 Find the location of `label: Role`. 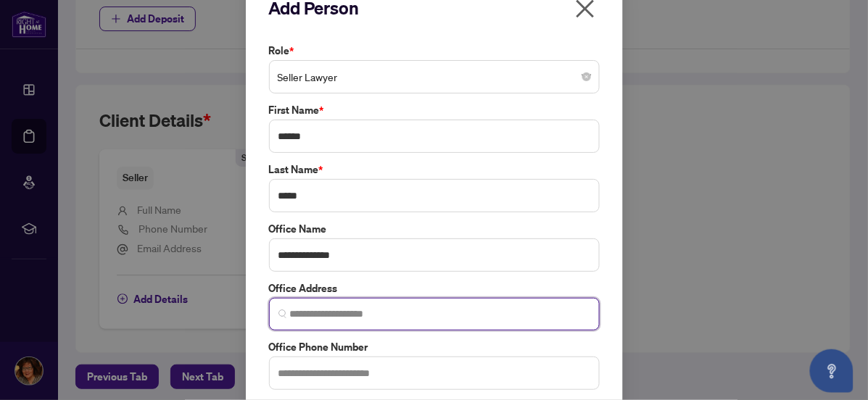

label: Role is located at coordinates (435, 51).